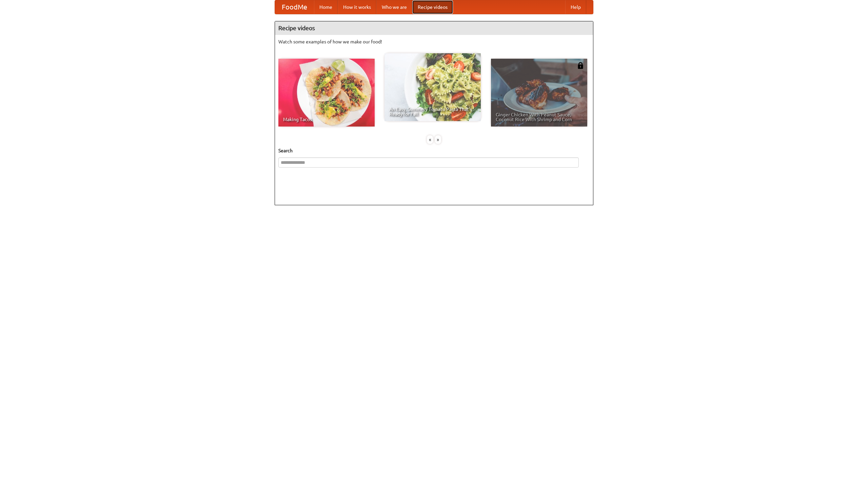 This screenshot has width=868, height=480. I want to click on a: FoodMe, so click(294, 7).